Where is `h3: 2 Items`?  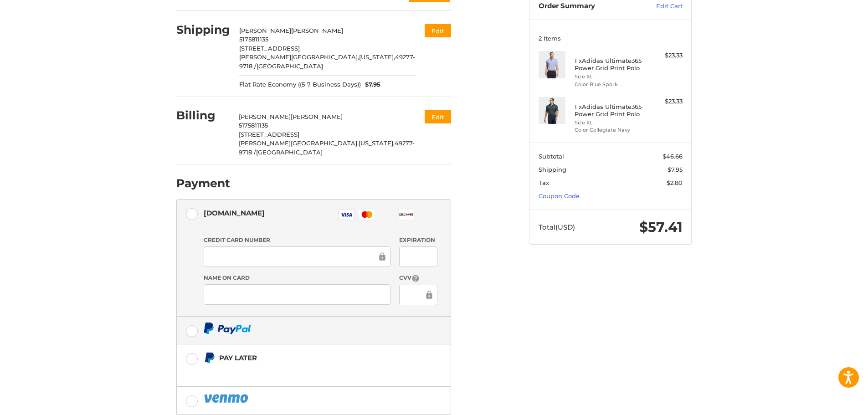 h3: 2 Items is located at coordinates (611, 39).